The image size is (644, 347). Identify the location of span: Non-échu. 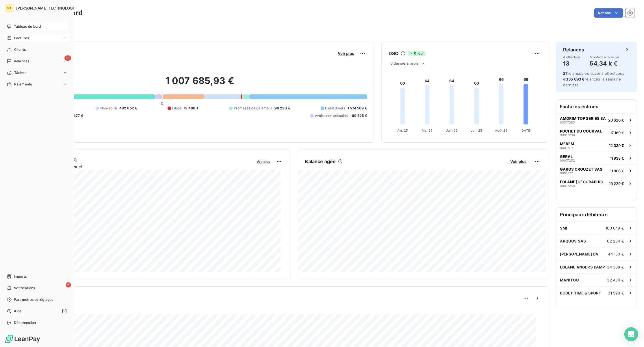
(109, 108).